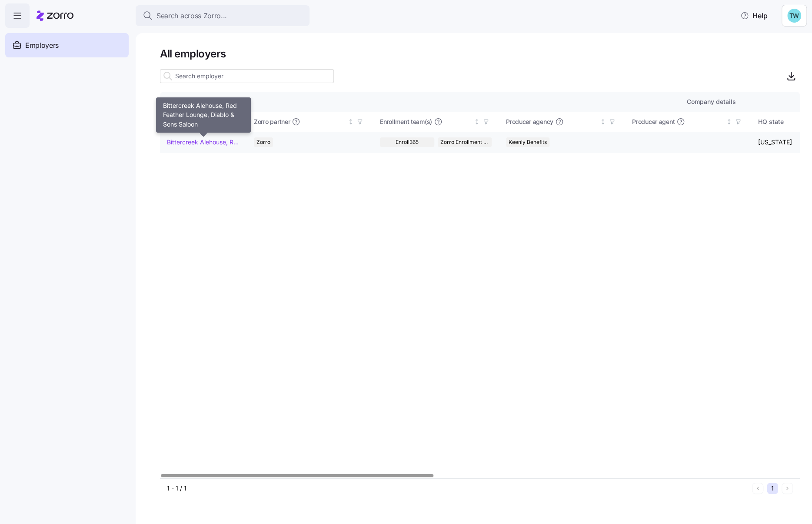 The height and width of the screenshot is (524, 812). I want to click on th: Producer agentNot sorted, so click(688, 122).